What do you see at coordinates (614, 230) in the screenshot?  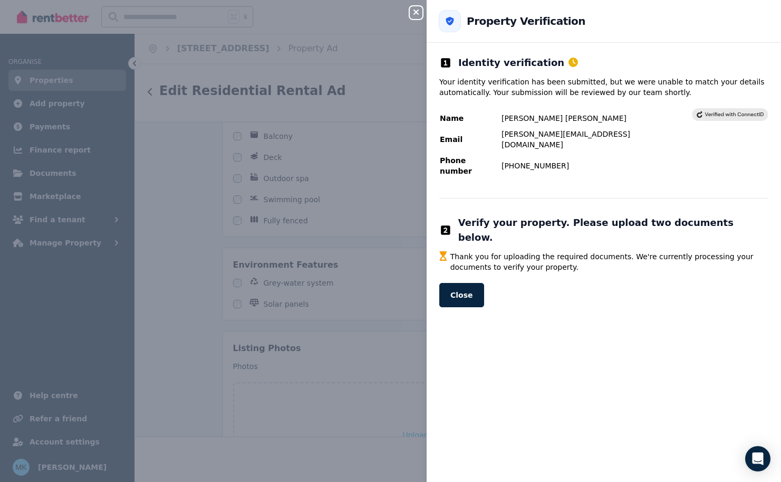 I see `h2: Verify your property. Please upload two documents below.` at bounding box center [614, 230].